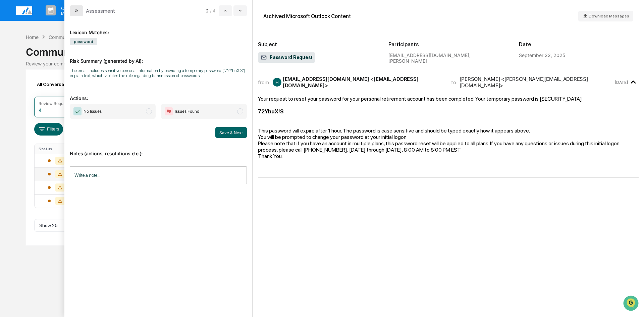  I want to click on img: logo, so click(24, 11).